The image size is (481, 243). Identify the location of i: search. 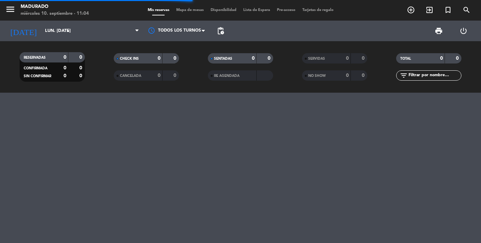
(467, 10).